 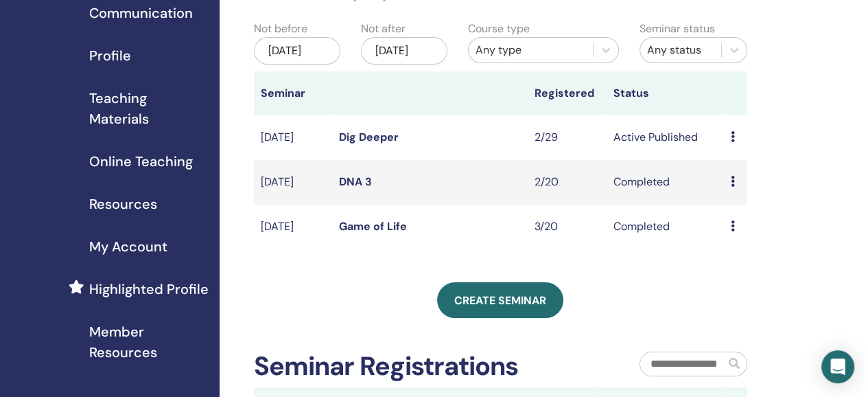 What do you see at coordinates (356, 181) in the screenshot?
I see `a: DNA 3` at bounding box center [356, 181].